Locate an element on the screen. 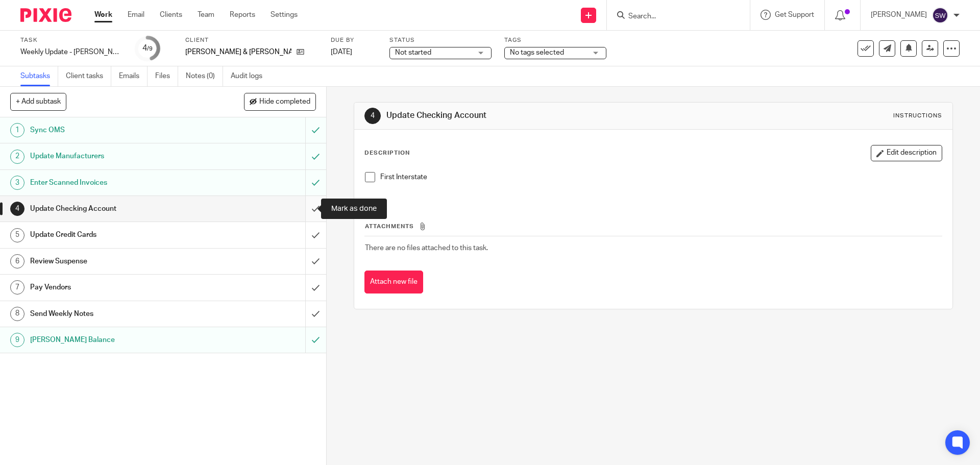 Image resolution: width=980 pixels, height=465 pixels. label: Due by is located at coordinates (354, 40).